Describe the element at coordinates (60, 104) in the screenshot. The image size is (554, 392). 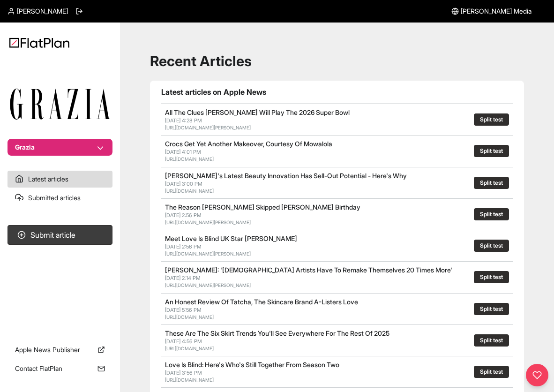
I see `img: Publication Logo` at that location.